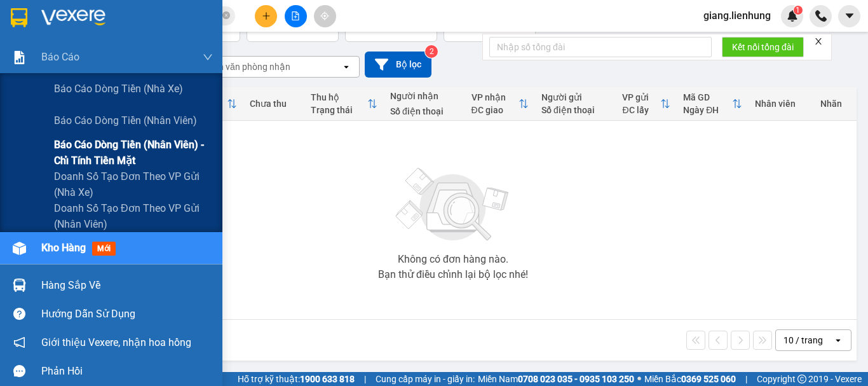 Image resolution: width=868 pixels, height=386 pixels. Describe the element at coordinates (738, 15) in the screenshot. I see `span: giang.lienhung` at that location.